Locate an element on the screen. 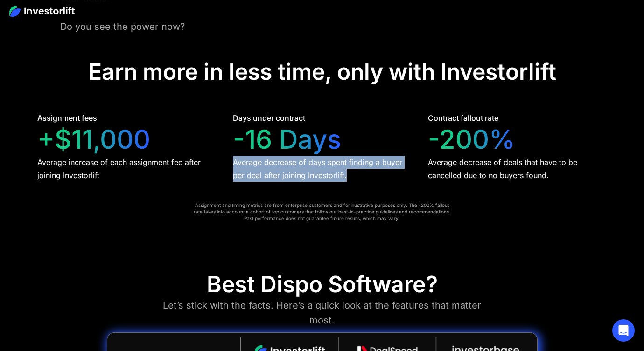  div: Contract fallout rate is located at coordinates (463, 118).